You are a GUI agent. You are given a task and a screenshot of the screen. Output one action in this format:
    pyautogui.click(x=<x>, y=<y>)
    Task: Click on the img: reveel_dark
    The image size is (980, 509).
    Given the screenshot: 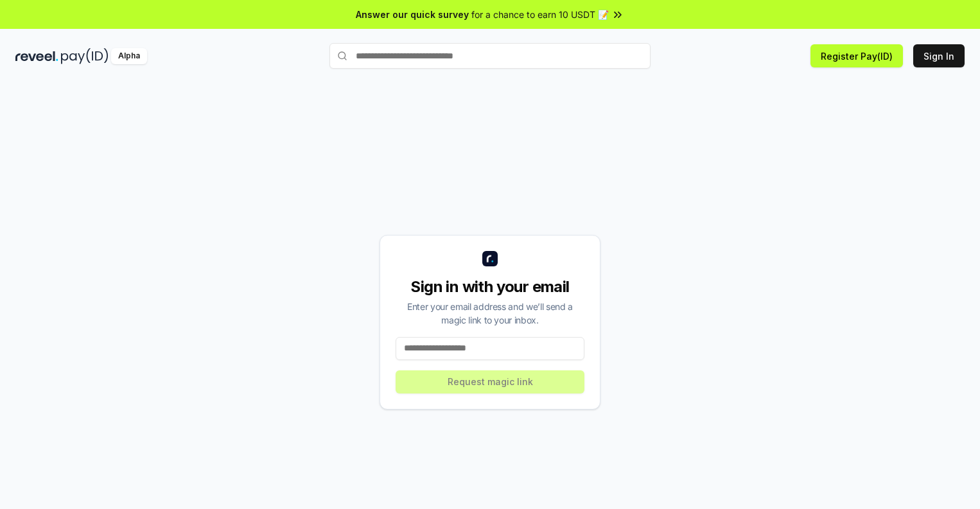 What is the action you would take?
    pyautogui.click(x=37, y=56)
    